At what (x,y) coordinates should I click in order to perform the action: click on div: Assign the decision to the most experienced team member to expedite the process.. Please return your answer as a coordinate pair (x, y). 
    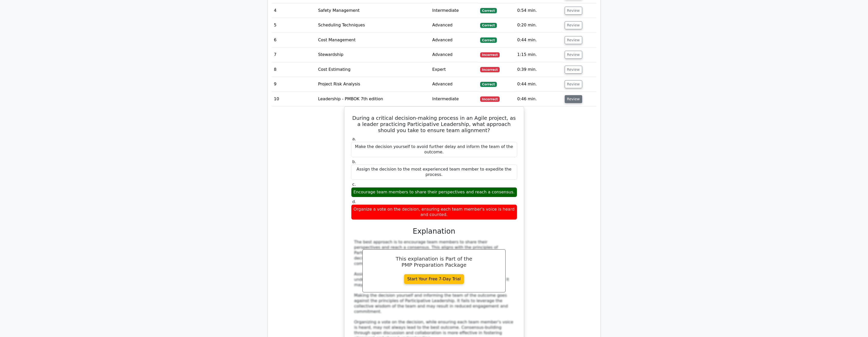
    Looking at the image, I should click on (434, 172).